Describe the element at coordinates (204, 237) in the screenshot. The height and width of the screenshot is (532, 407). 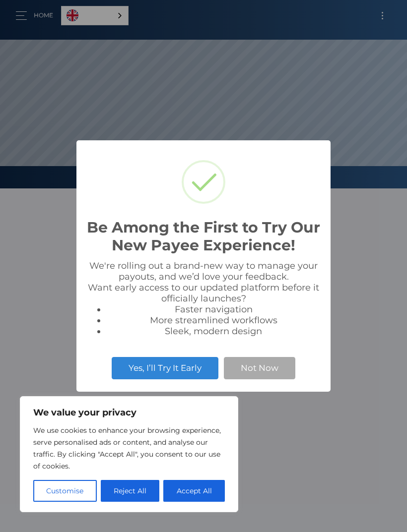
I see `h2: Be Among the First to Try Our New Payee Experience!` at that location.